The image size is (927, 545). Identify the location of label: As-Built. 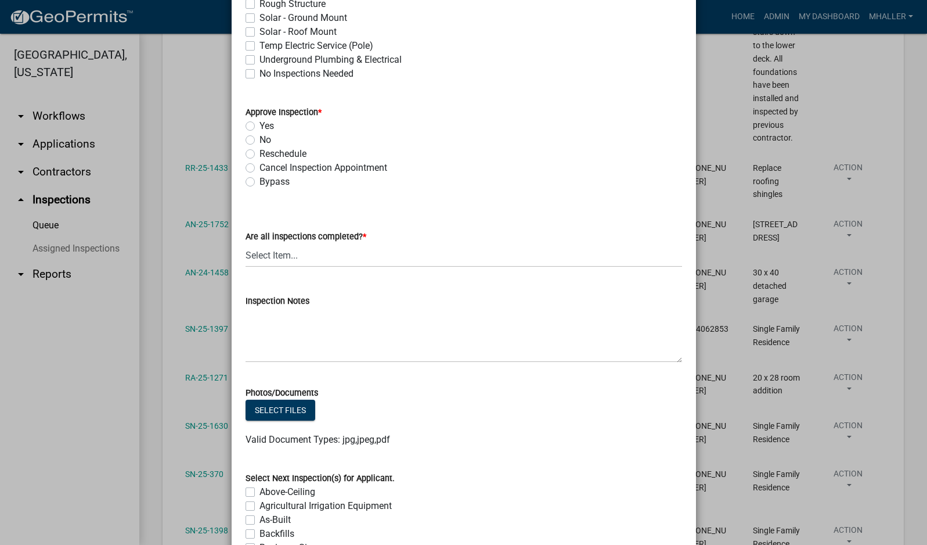
(275, 520).